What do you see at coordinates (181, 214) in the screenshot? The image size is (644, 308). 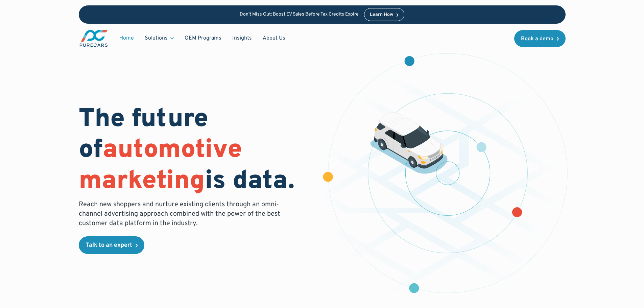 I see `p: Reach new shoppers and nurture existing clients through an omni-channel advertising approach comb...` at bounding box center [181, 214].